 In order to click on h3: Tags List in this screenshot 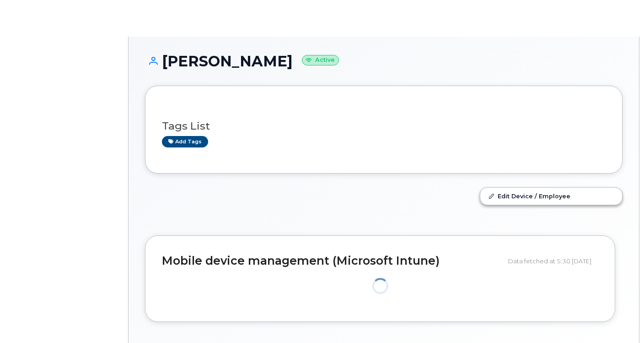, I will do `click(384, 126)`.